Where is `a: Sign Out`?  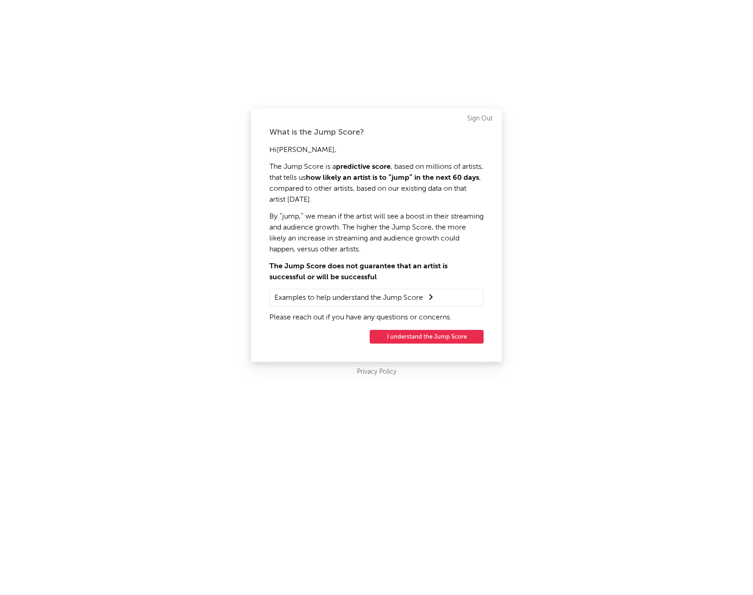 a: Sign Out is located at coordinates (480, 119).